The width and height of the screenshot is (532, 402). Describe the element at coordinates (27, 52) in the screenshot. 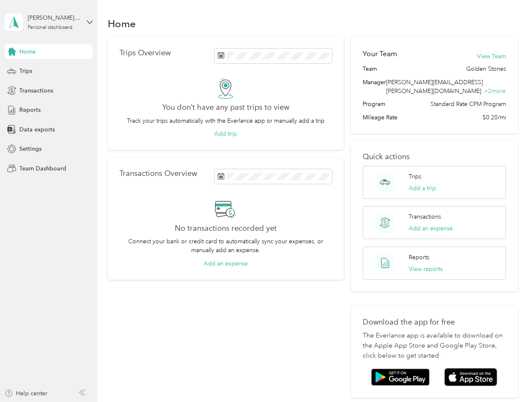

I see `span: Home` at that location.